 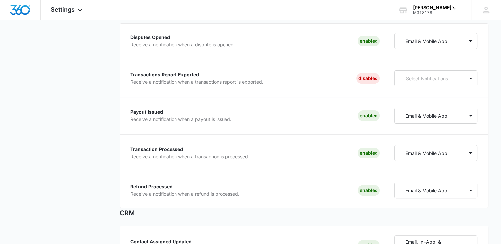 What do you see at coordinates (197, 75) in the screenshot?
I see `p: Transactions Report Exported` at bounding box center [197, 75].